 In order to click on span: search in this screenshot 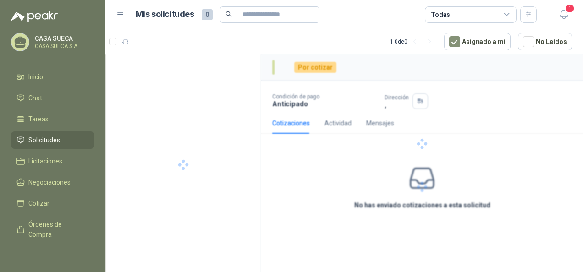, I will do `click(229, 14)`.